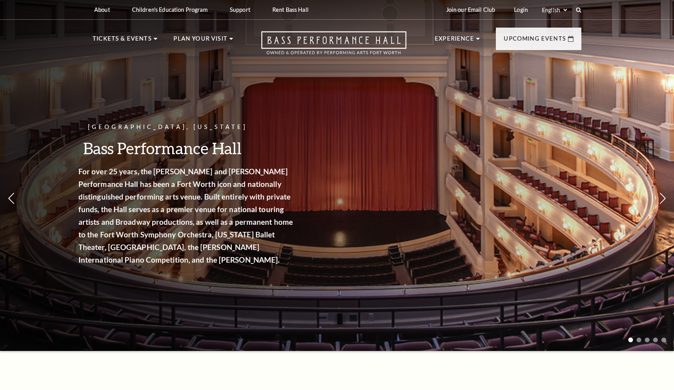 This screenshot has width=674, height=390. What do you see at coordinates (198, 148) in the screenshot?
I see `h3: Bass Performance Hall` at bounding box center [198, 148].